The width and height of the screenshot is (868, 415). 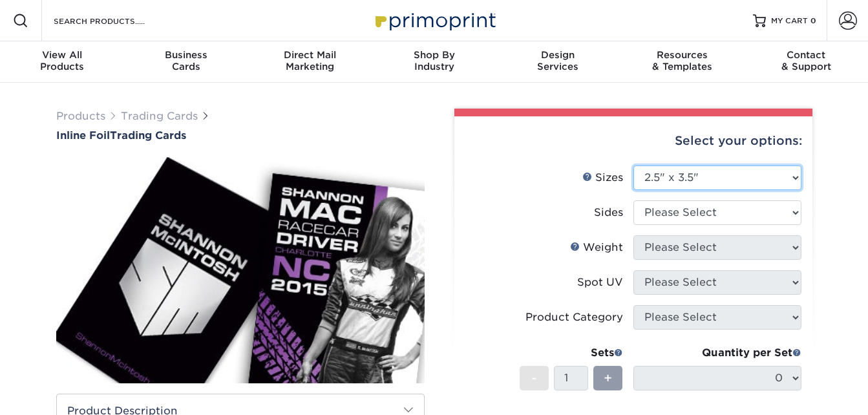 What do you see at coordinates (813, 20) in the screenshot?
I see `span: 0` at bounding box center [813, 20].